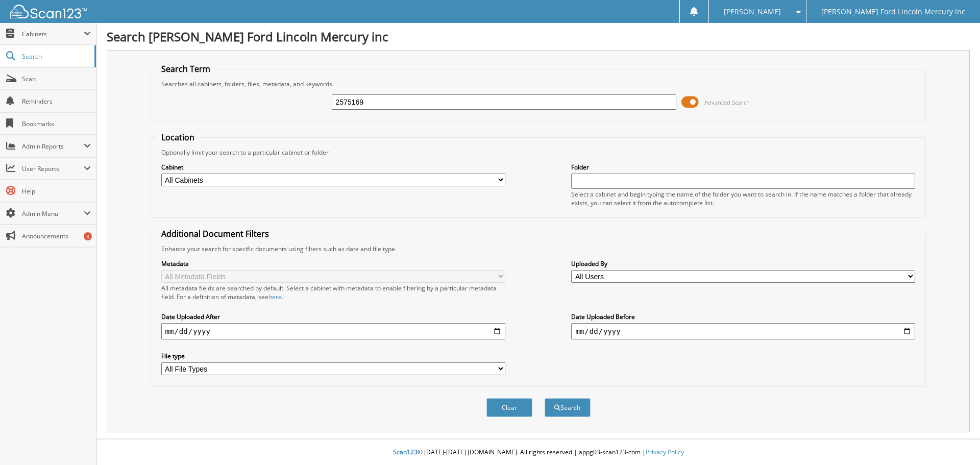  I want to click on span: Reminders, so click(56, 101).